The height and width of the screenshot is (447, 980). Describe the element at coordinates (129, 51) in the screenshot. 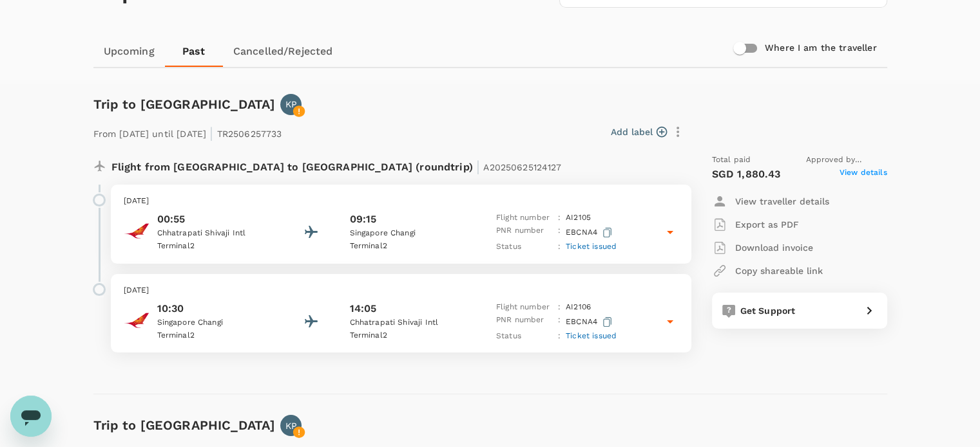

I see `a: Upcoming` at that location.